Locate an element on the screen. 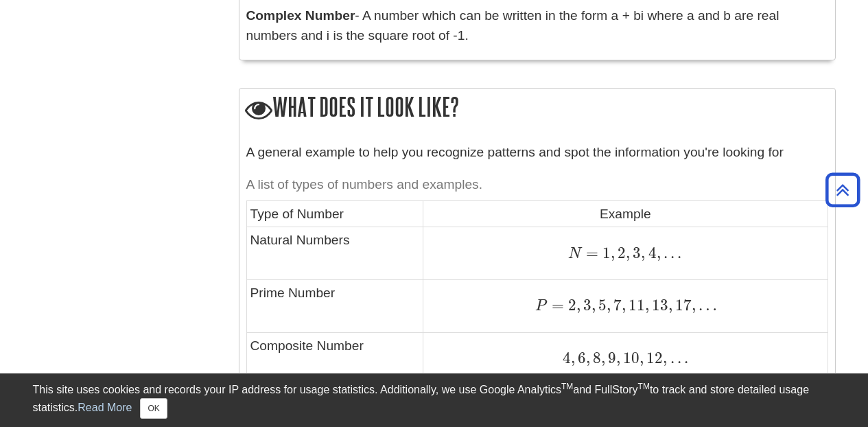 The image size is (868, 427). span: 12 is located at coordinates (653, 358).